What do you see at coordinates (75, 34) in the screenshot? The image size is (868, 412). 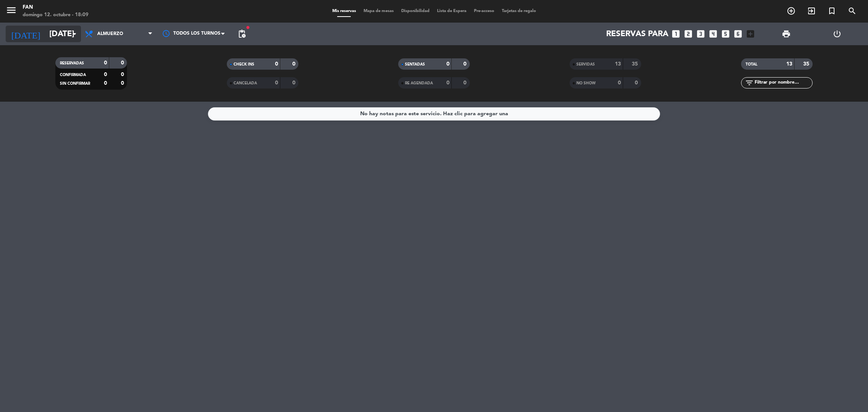 I see `i: arrow_drop_down` at bounding box center [75, 34].